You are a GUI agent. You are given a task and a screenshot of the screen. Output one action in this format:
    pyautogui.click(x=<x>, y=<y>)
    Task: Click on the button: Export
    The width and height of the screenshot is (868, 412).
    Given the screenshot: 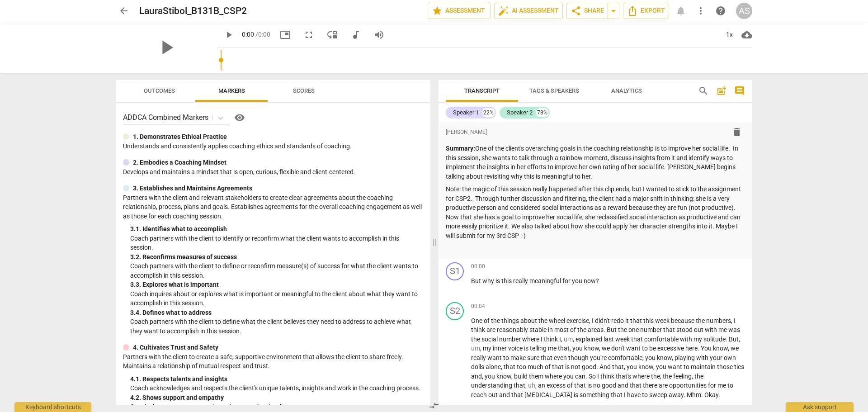 What is the action you would take?
    pyautogui.click(x=646, y=11)
    